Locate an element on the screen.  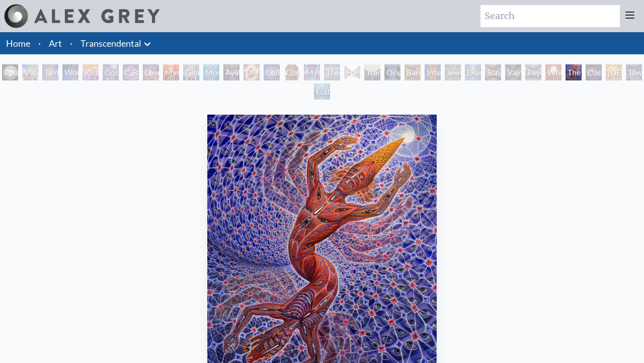
div: Peyote Being is located at coordinates (533, 72).